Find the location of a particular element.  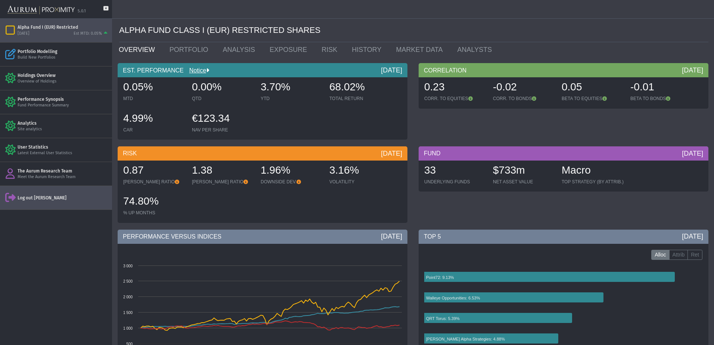

div: VOLATILITY is located at coordinates (360, 182).